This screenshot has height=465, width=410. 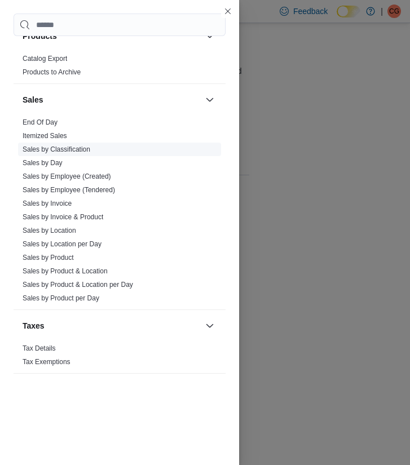 What do you see at coordinates (40, 122) in the screenshot?
I see `a: End Of Day` at bounding box center [40, 122].